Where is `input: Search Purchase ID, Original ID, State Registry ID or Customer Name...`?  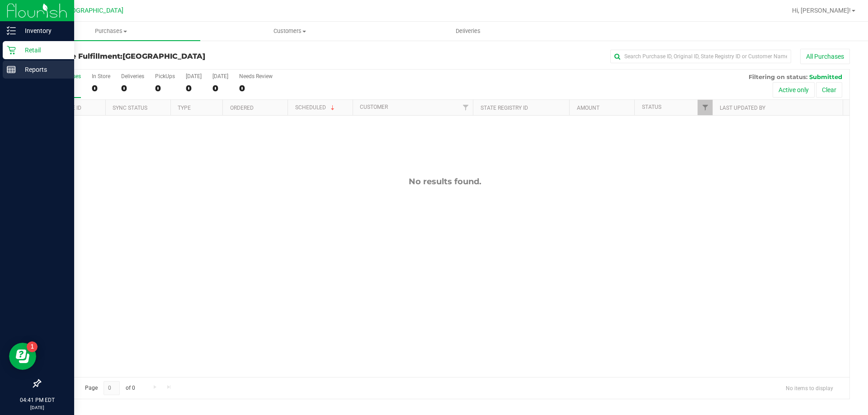 input: Search Purchase ID, Original ID, State Registry ID or Customer Name... is located at coordinates (701, 57).